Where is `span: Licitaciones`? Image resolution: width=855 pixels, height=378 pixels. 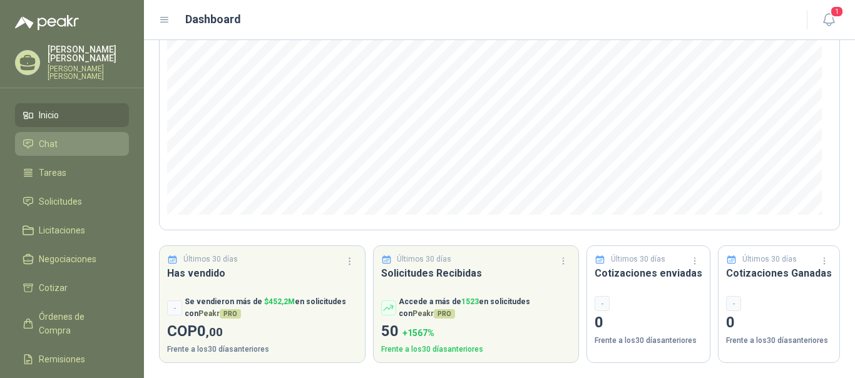 span: Licitaciones is located at coordinates (62, 230).